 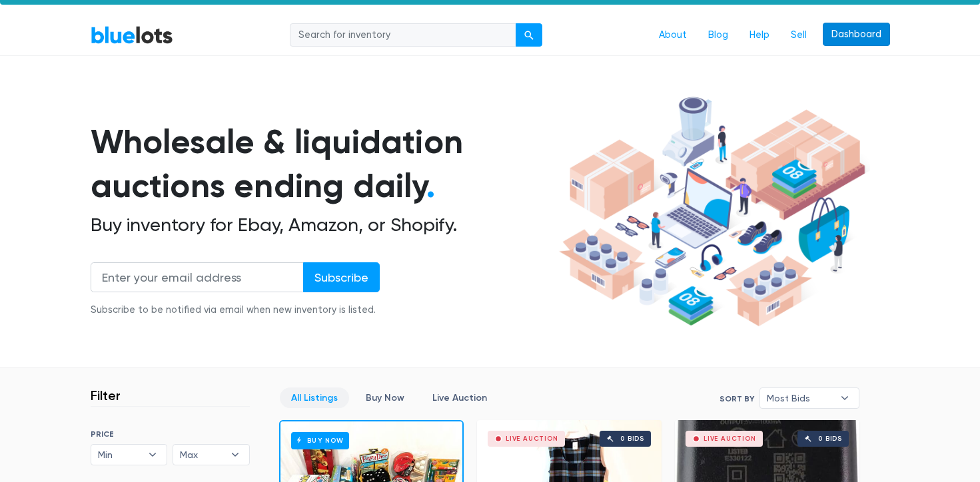 What do you see at coordinates (800, 398) in the screenshot?
I see `span: Most Bids` at bounding box center [800, 398].